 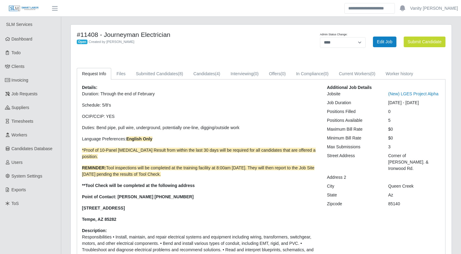 What do you see at coordinates (94, 168) in the screenshot?
I see `strong: REMINDER:` at bounding box center [94, 168].